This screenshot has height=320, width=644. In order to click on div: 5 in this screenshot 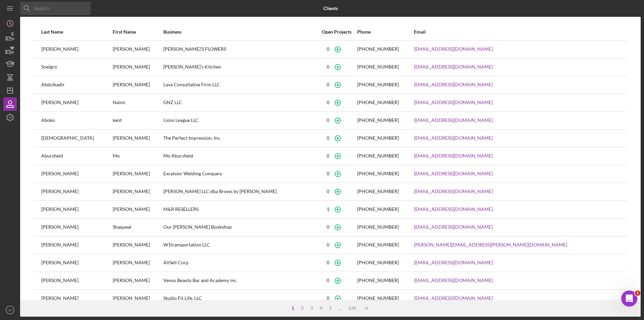, I will do `click(330, 308)`.